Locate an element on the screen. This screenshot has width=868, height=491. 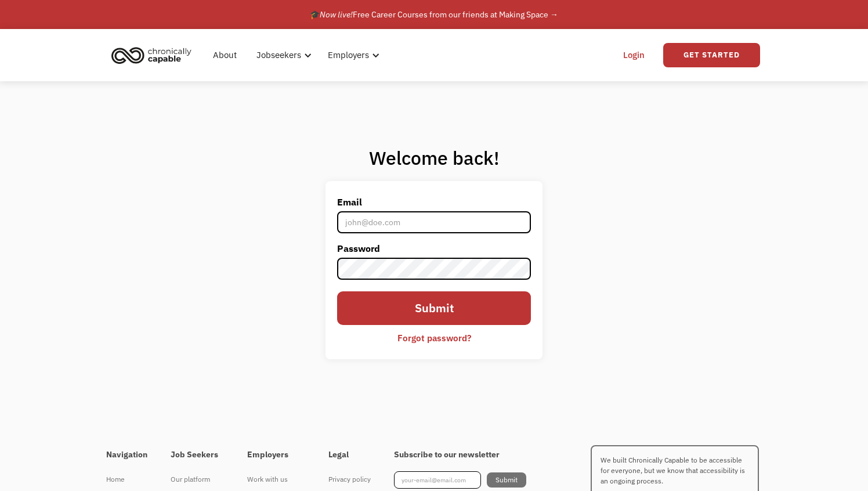
form: Email Form 2 is located at coordinates (434, 270).